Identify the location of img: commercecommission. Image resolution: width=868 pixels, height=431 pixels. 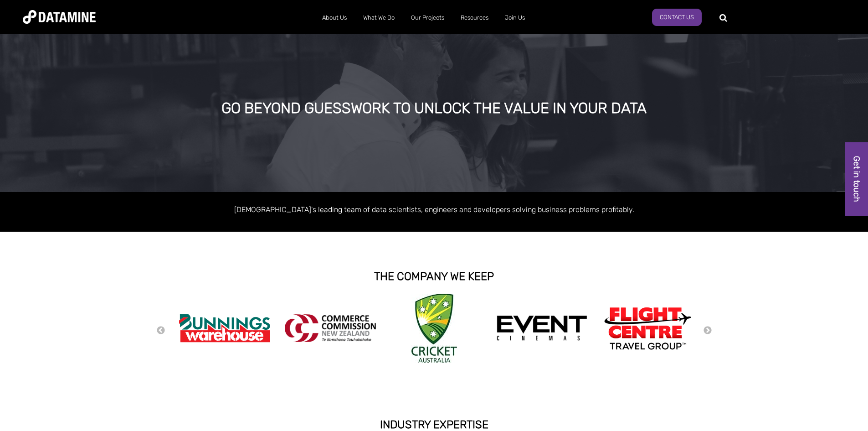
(330, 328).